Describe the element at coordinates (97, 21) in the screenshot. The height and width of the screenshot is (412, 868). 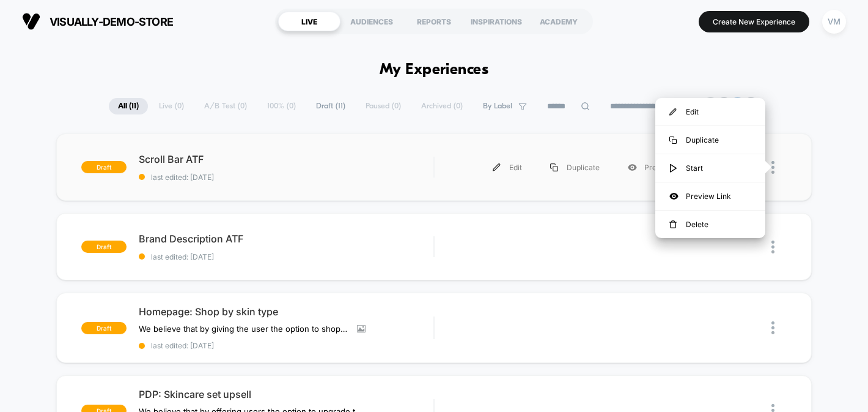
I see `button: visually-demo-store` at that location.